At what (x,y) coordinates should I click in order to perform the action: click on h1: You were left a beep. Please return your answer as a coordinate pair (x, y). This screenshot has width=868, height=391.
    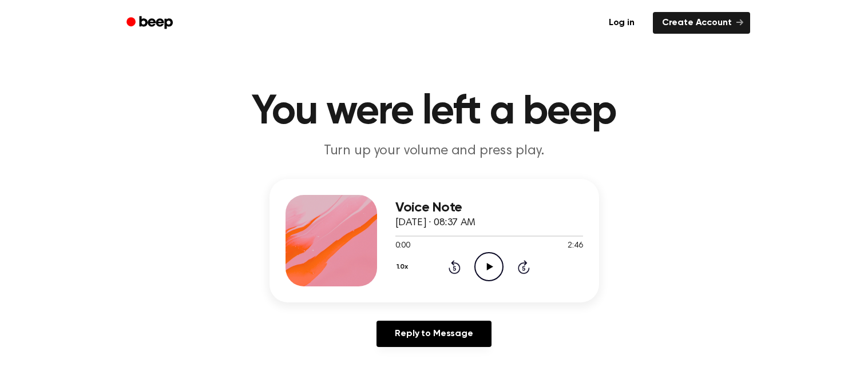
    Looking at the image, I should click on (435, 112).